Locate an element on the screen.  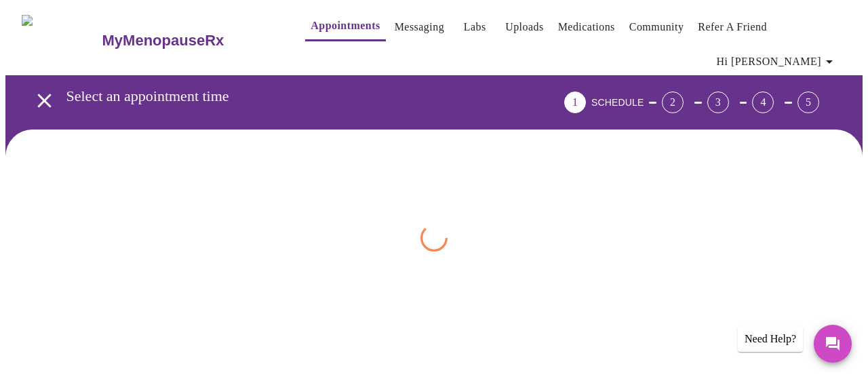
img: MyMenopauseRx Logo is located at coordinates (61, 40).